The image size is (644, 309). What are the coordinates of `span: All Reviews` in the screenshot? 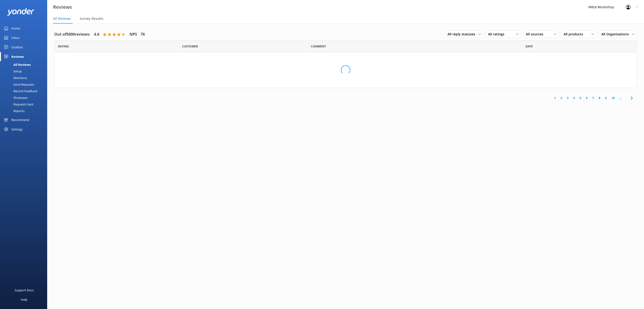 It's located at (62, 19).